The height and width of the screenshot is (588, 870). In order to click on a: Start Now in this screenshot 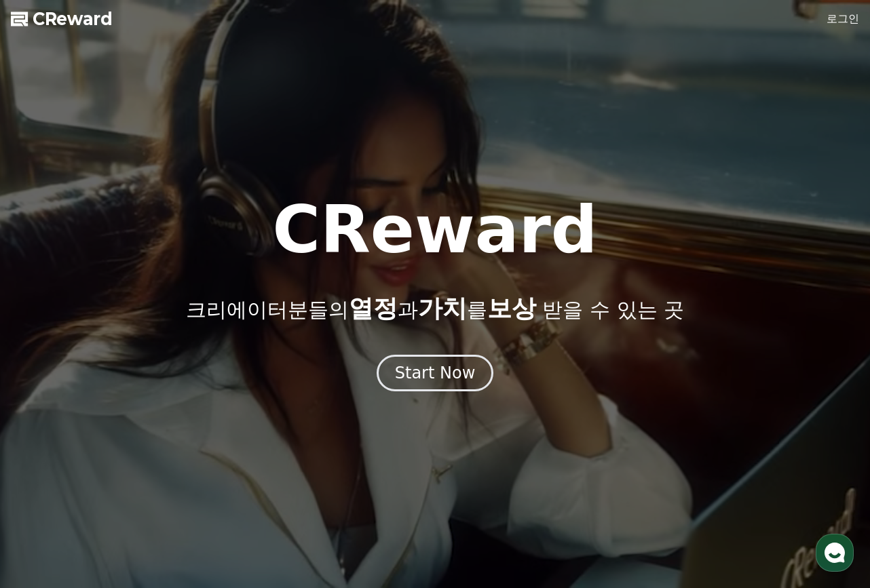, I will do `click(435, 375)`.